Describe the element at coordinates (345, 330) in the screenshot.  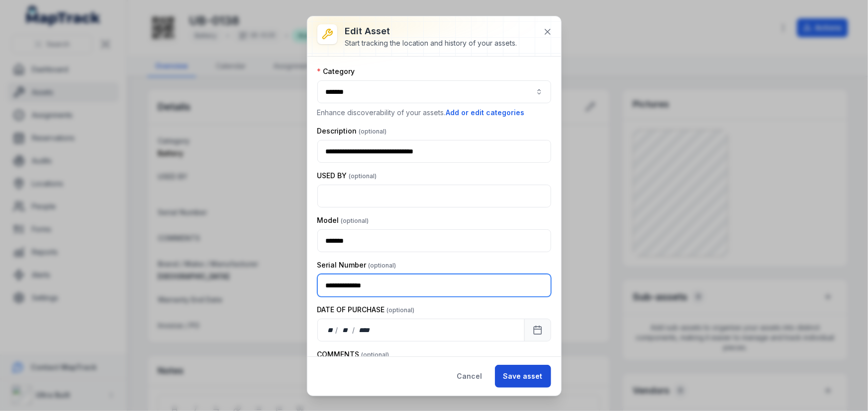
I see `div: month,` at that location.